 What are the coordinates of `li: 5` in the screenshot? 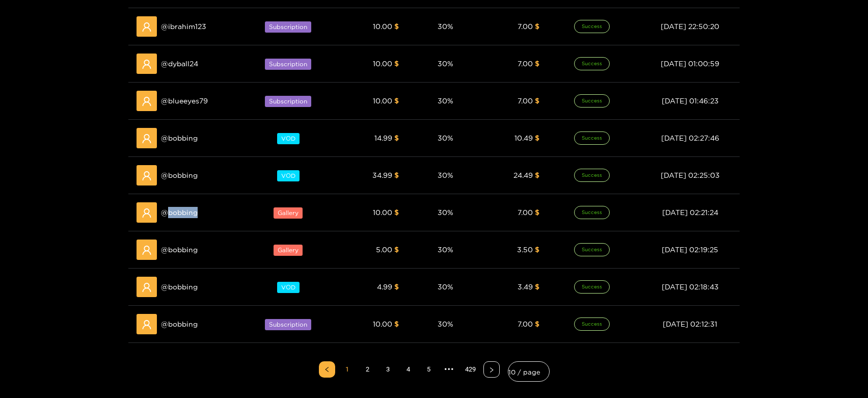 It's located at (429, 370).